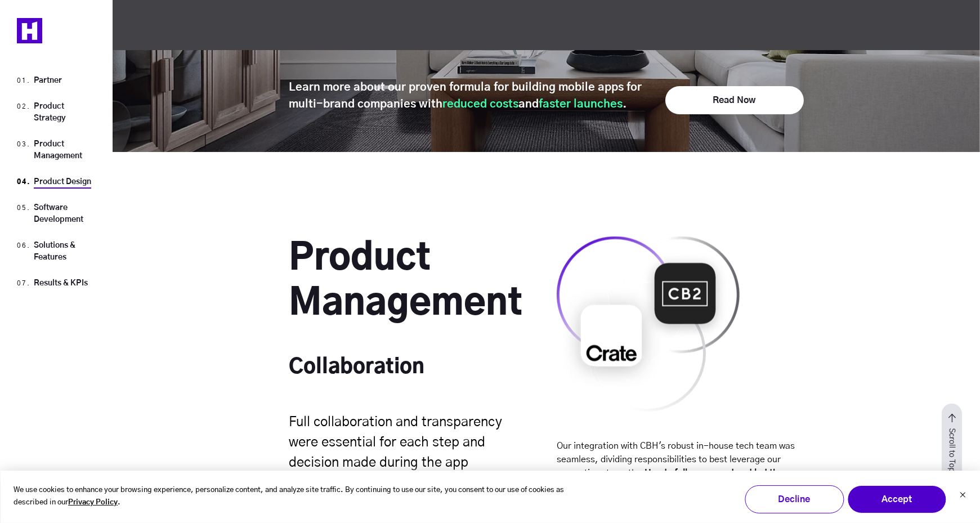  What do you see at coordinates (49, 112) in the screenshot?
I see `a: Product Strategy` at bounding box center [49, 112].